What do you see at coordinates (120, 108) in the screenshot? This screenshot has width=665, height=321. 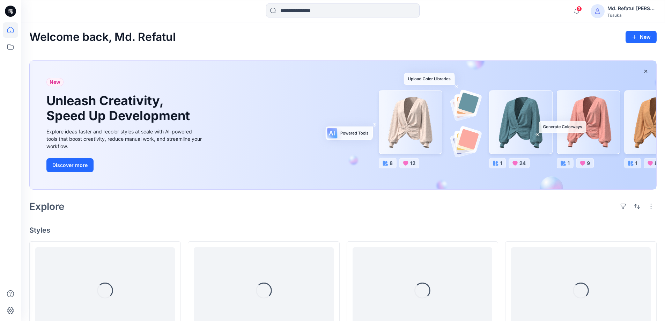 I see `h1: Unleash Creativity, Speed Up Development` at bounding box center [120, 108].